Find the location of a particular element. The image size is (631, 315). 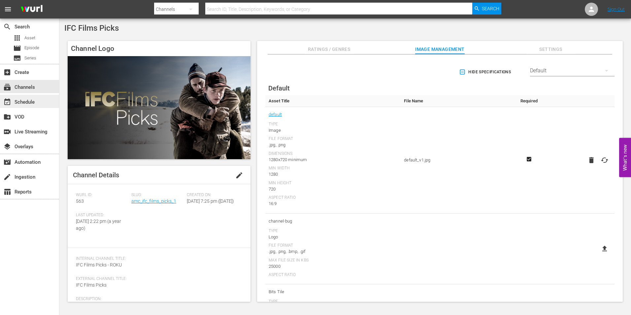

span: Default is located at coordinates (279, 88).